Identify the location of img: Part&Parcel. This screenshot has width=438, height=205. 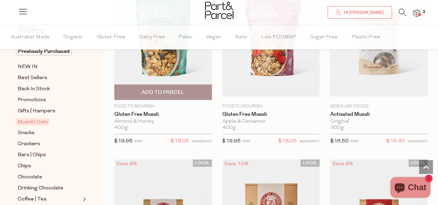
(219, 10).